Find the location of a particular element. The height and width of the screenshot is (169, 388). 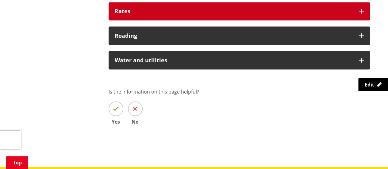

p: Is the information on this page helpful? is located at coordinates (239, 91).